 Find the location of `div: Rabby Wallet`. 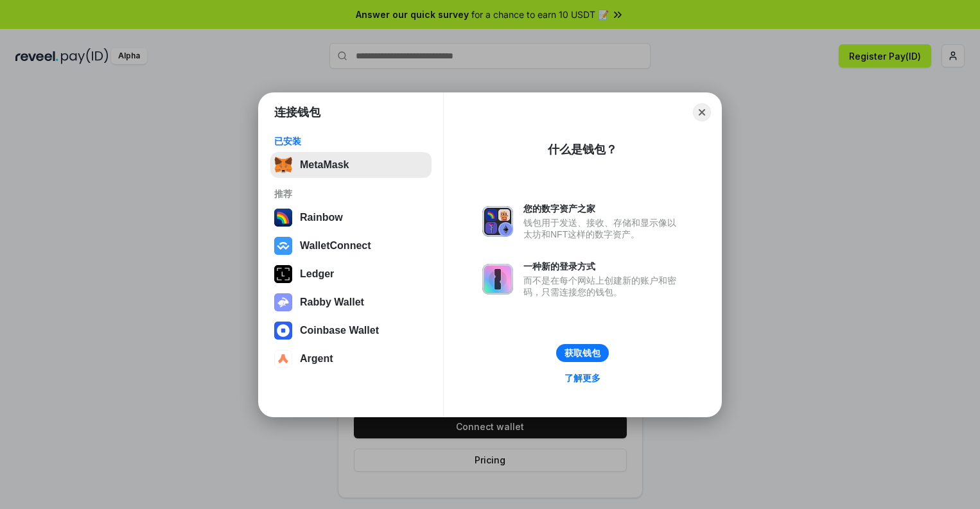

div: Rabby Wallet is located at coordinates (332, 303).